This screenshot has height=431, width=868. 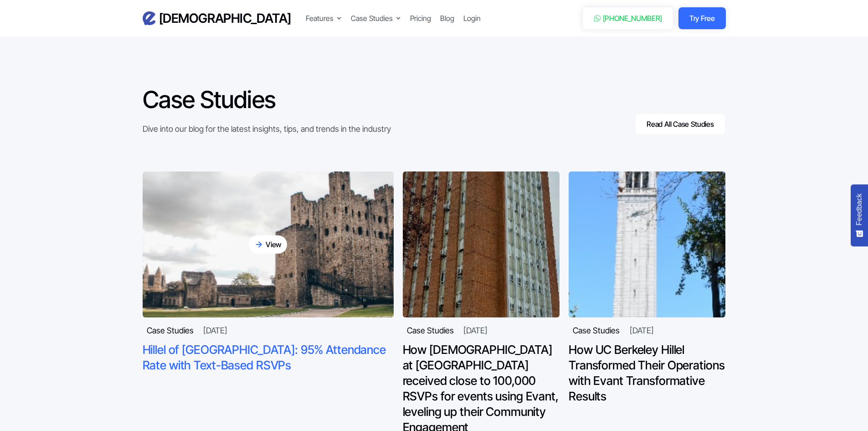 I want to click on h4: How UC Berkeley Hillel Transformed Their Operations with Evant Transformative Results, so click(x=647, y=373).